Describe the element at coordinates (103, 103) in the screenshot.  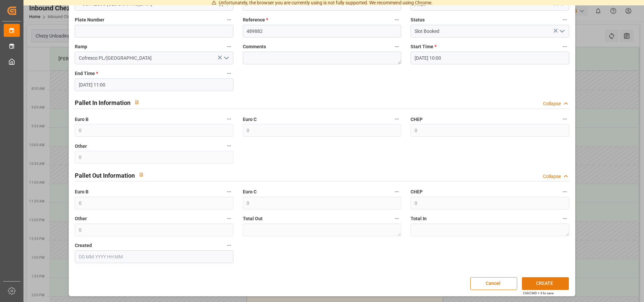
I see `h2: Pallet In Information` at that location.